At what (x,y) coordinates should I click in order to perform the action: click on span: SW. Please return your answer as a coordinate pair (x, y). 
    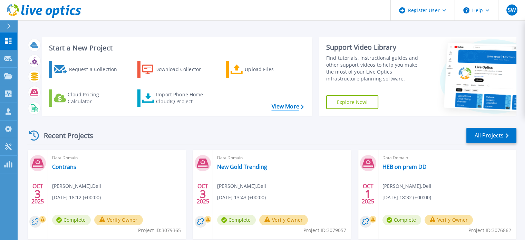
    Looking at the image, I should click on (512, 10).